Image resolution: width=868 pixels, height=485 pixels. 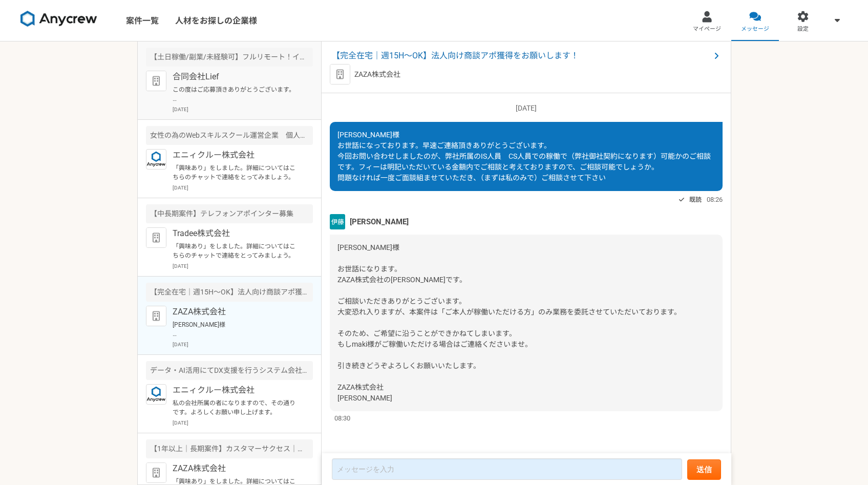 What do you see at coordinates (337, 221) in the screenshot?
I see `img: unnamed.png` at bounding box center [337, 221].